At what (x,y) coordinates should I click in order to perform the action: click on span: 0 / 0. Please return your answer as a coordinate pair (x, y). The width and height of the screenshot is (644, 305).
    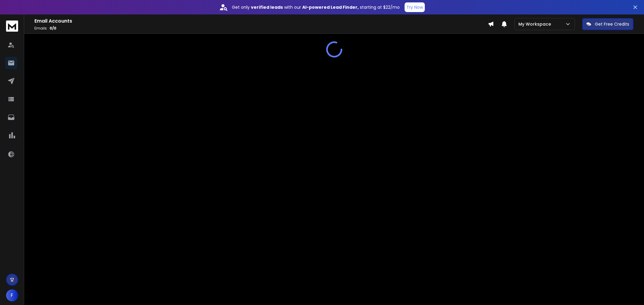
    Looking at the image, I should click on (53, 28).